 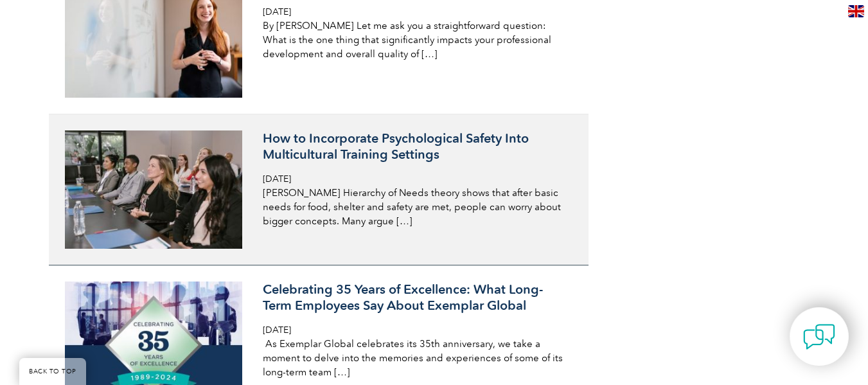 I want to click on h3: How to Incorporate Psychological Safety Into Multicultural Training Settings, so click(x=415, y=146).